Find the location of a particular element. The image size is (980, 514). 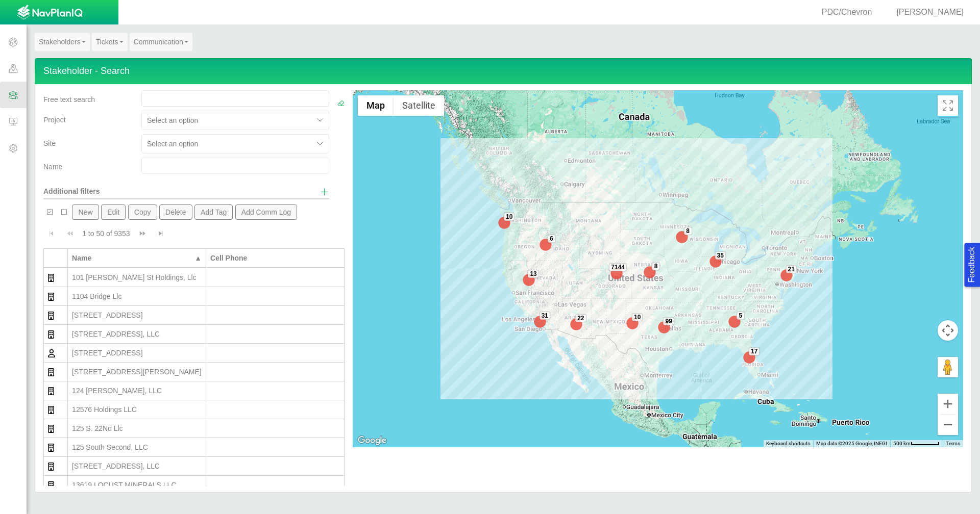

div: 5 is located at coordinates (741, 315).